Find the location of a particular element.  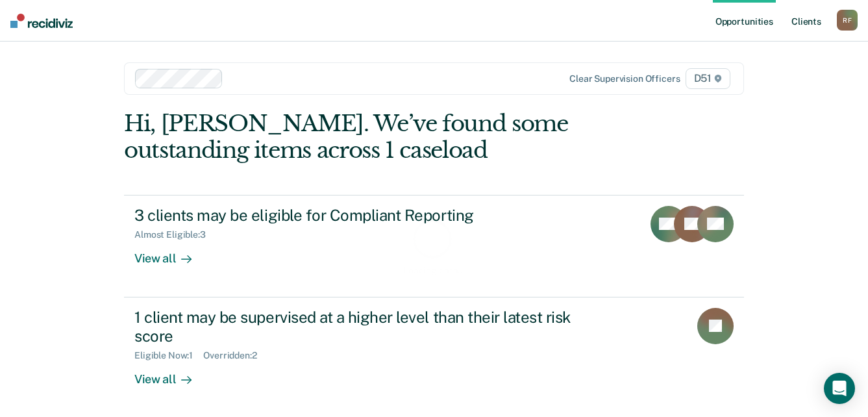

img: Recidiviz is located at coordinates (42, 21).